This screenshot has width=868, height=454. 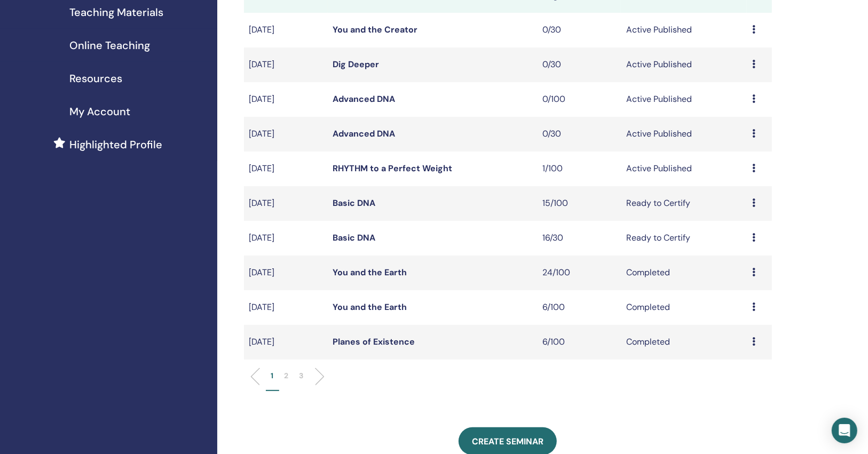 I want to click on span: Online Teaching, so click(x=109, y=45).